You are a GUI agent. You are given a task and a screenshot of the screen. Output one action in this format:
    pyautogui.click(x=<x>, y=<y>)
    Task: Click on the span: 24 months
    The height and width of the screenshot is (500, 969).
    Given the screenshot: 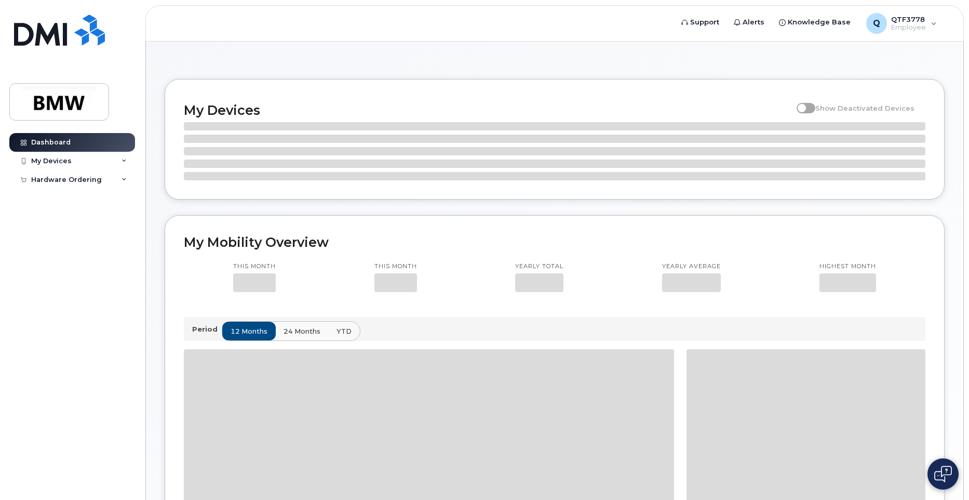 What is the action you would take?
    pyautogui.click(x=302, y=331)
    